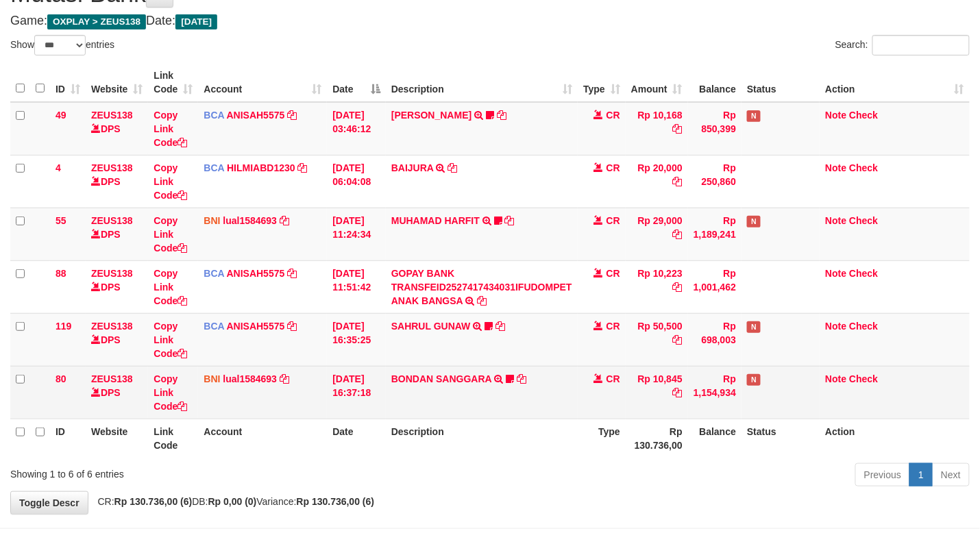 The width and height of the screenshot is (980, 544). Describe the element at coordinates (657, 234) in the screenshot. I see `td: Rp 29,000` at that location.